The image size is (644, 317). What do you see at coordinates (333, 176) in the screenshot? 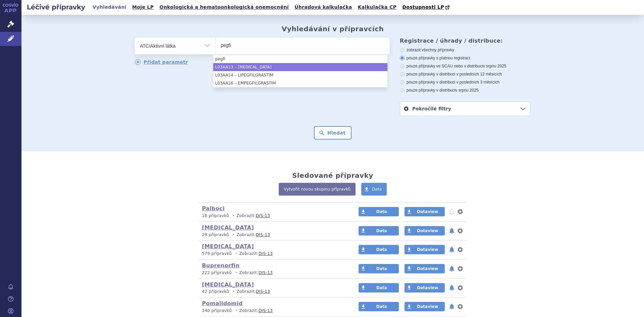
I see `h2: Sledované přípravky` at bounding box center [333, 176].